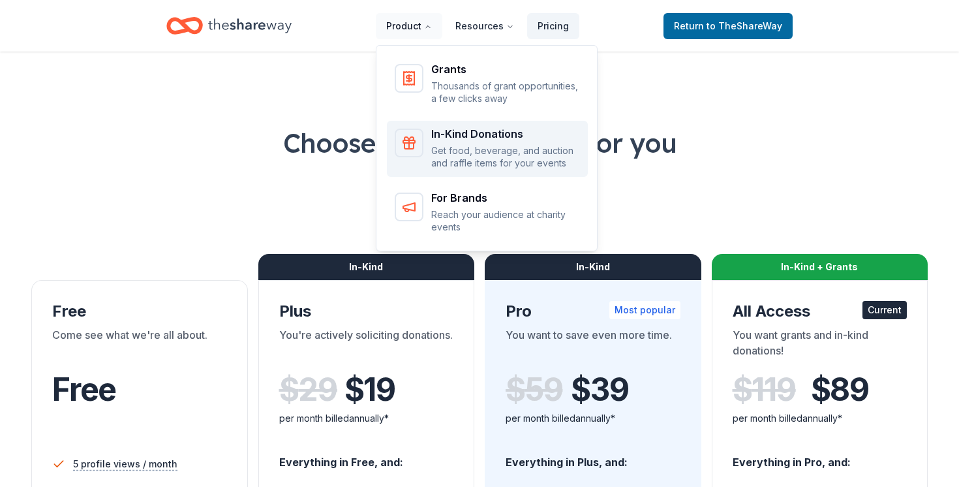 The image size is (959, 487). I want to click on div: In-Kind + Grants, so click(820, 267).